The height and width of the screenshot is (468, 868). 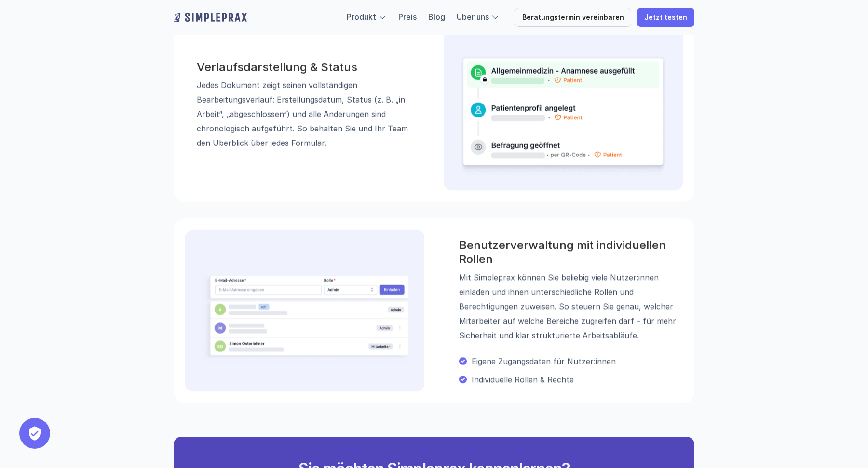 What do you see at coordinates (303, 115) in the screenshot?
I see `p: Jedes Dokument zeigt seinen vollständigen Bearbeitungsverlauf: Erstellungsdatum, Status (z. B. „i...` at bounding box center [303, 115].